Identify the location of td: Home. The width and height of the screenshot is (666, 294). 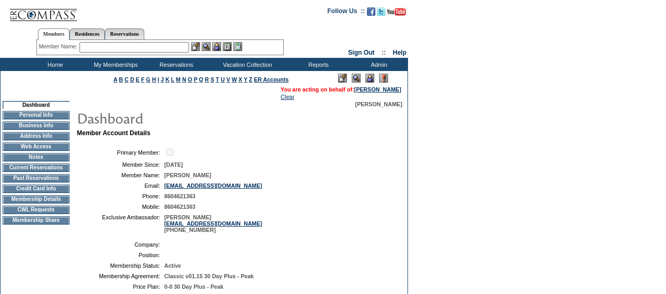
(54, 64).